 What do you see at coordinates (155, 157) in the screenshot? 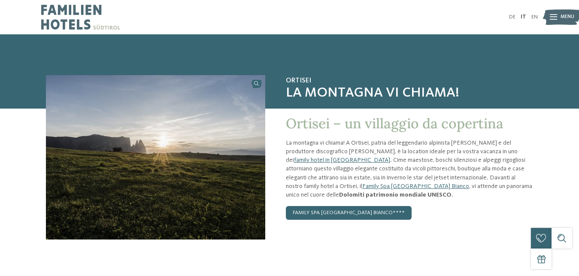
I see `img: Il family hotel a Ortisei: le Dolomiti a un palmo di naso` at bounding box center [155, 157].